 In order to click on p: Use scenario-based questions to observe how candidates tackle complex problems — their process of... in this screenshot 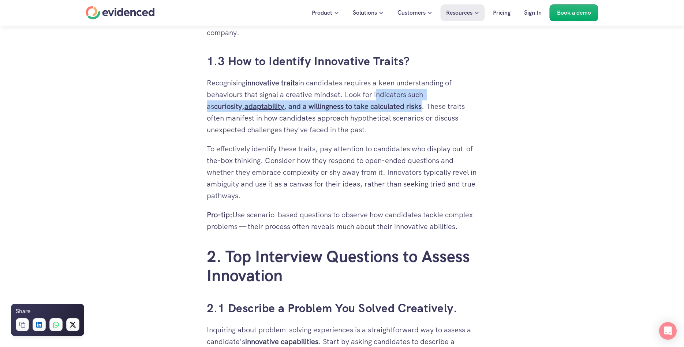, I will do `click(342, 220)`.